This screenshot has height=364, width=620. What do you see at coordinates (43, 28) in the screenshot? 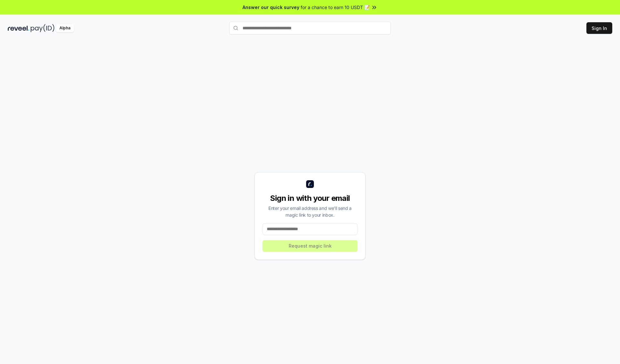
I see `img: pay_id` at bounding box center [43, 28].